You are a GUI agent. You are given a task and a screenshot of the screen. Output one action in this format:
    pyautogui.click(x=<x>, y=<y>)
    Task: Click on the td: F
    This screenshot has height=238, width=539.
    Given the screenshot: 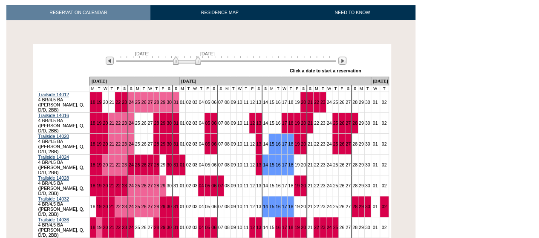 What is the action you would take?
    pyautogui.click(x=163, y=89)
    